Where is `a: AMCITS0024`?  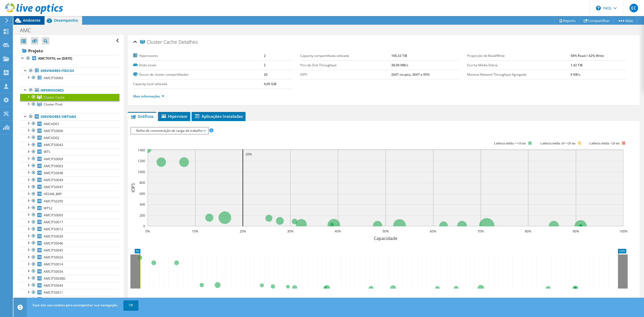
a: AMCITS0024 is located at coordinates (70, 257).